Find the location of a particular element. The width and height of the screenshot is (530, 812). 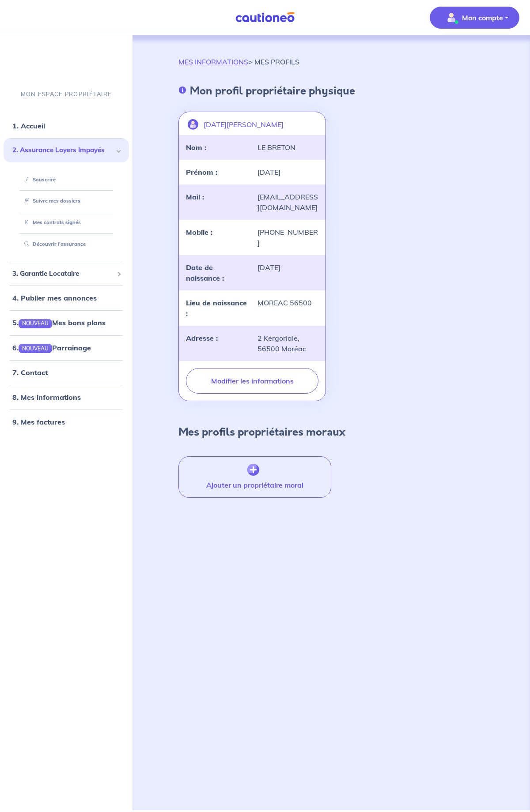

img: createProprietor is located at coordinates (253, 470).